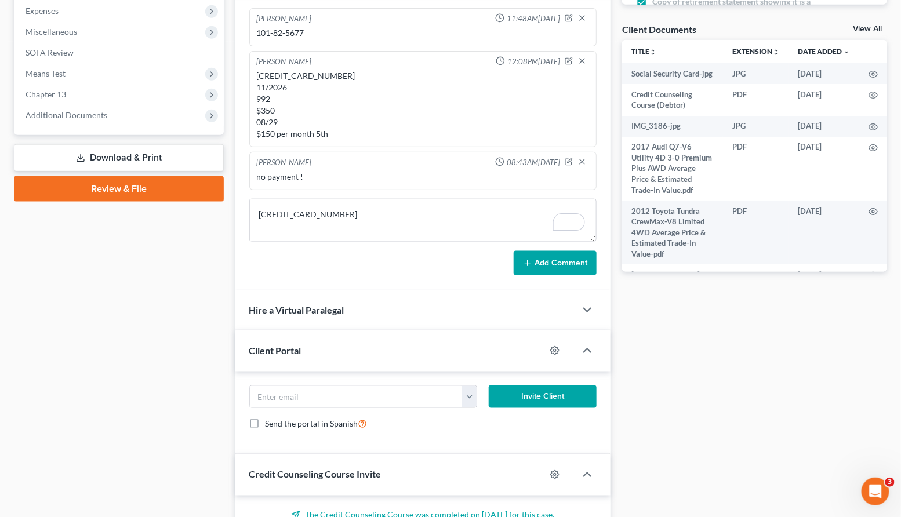 Image resolution: width=901 pixels, height=517 pixels. I want to click on span: 3, so click(890, 482).